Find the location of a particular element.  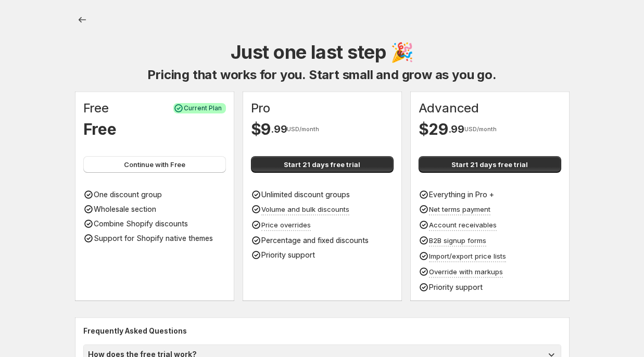

button: Continue with Free is located at coordinates (155, 164).